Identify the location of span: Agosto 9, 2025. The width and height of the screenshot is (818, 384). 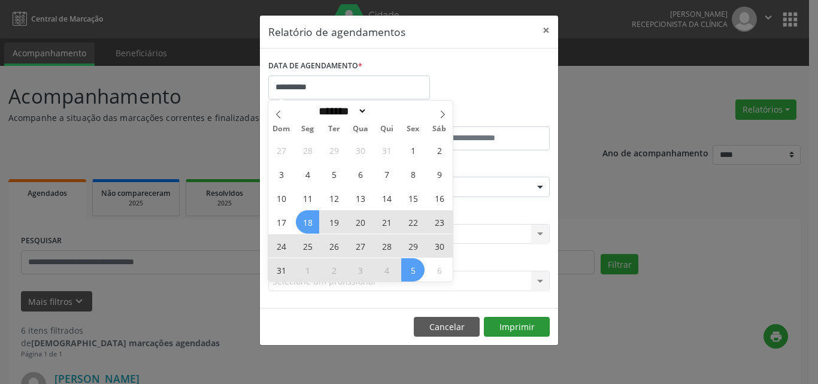
(439, 174).